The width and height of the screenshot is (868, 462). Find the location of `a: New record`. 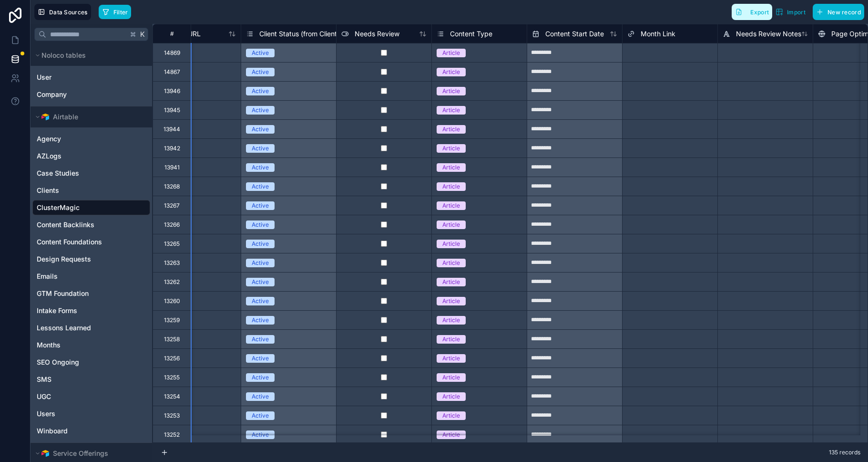

a: New record is located at coordinates (837, 12).